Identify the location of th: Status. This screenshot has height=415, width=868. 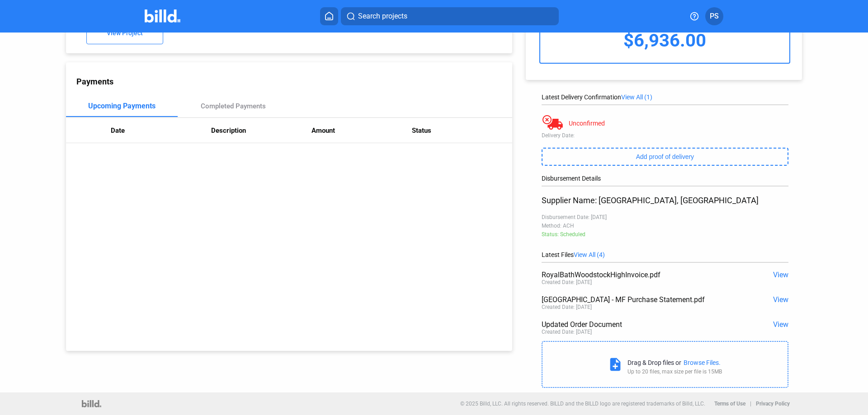
(462, 130).